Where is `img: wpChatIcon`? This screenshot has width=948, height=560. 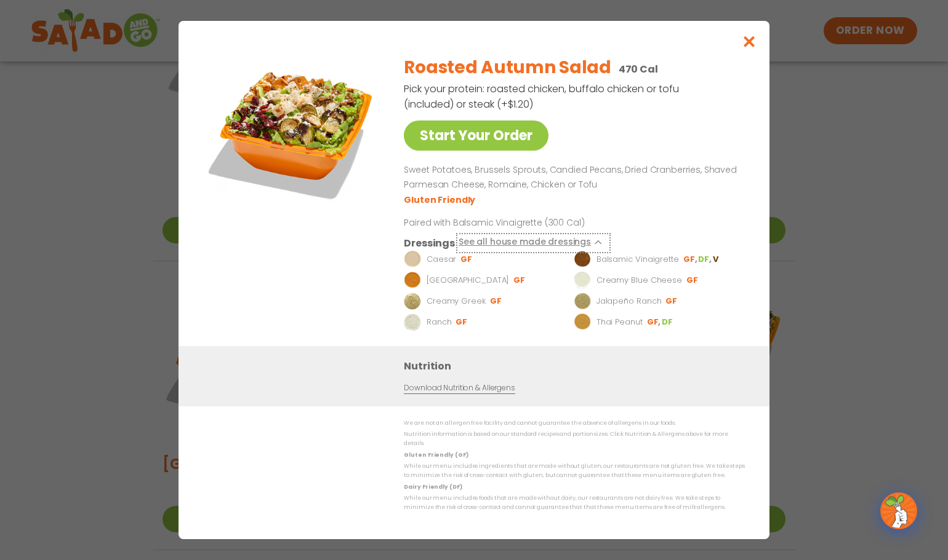 img: wpChatIcon is located at coordinates (899, 511).